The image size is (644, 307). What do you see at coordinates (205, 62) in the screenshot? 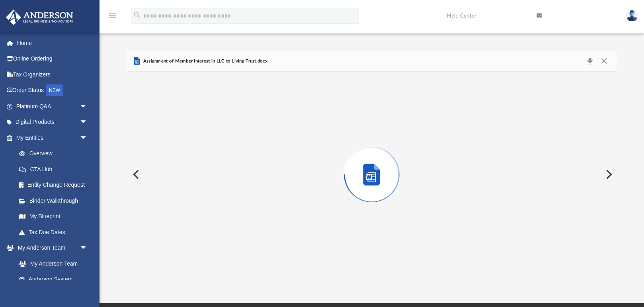
I see `span: Assignment of Member Interest in LLC to Living Trust.docx` at bounding box center [205, 62].